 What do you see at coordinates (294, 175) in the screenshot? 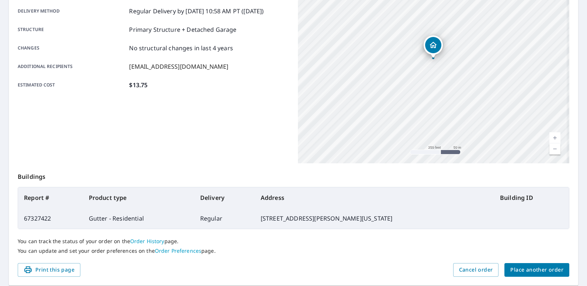
I see `p: Buildings` at bounding box center [294, 175].